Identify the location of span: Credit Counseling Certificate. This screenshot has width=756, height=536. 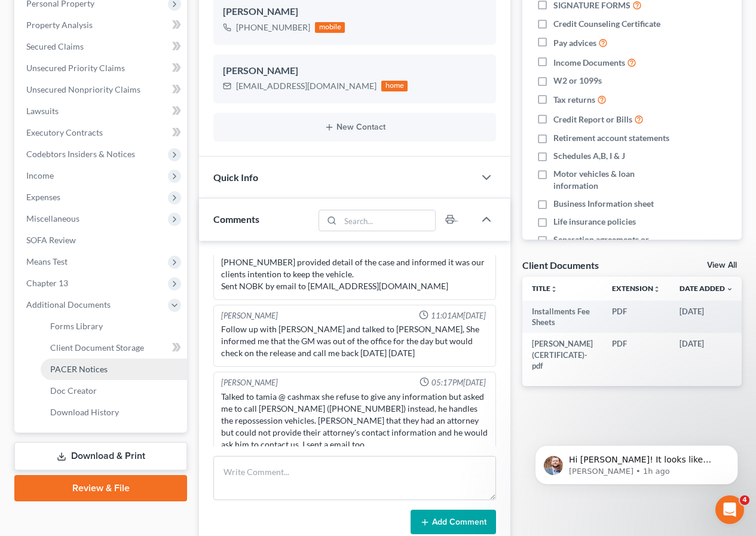
(606, 24).